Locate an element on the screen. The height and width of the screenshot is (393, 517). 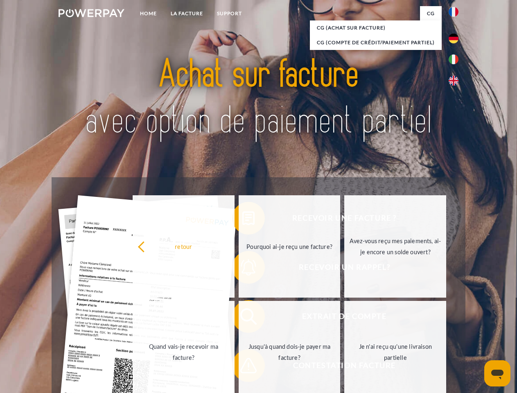
div: Jusqu'à quand dois-je payer ma facture? is located at coordinates (290, 352).